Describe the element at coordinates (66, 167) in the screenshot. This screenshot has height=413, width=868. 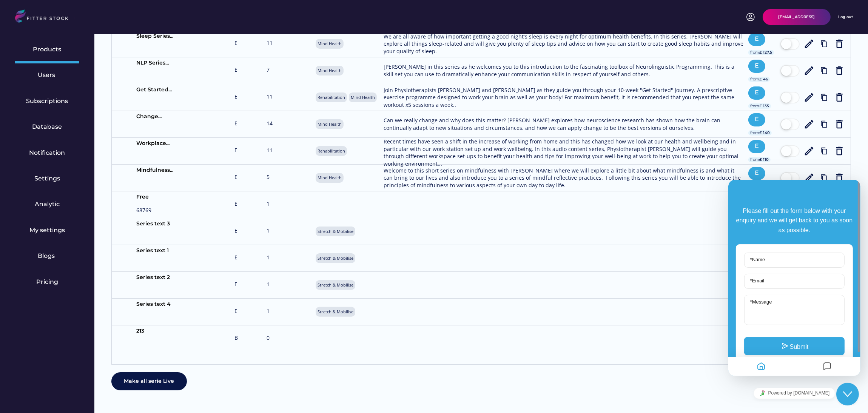
I see `p: Submit` at that location.